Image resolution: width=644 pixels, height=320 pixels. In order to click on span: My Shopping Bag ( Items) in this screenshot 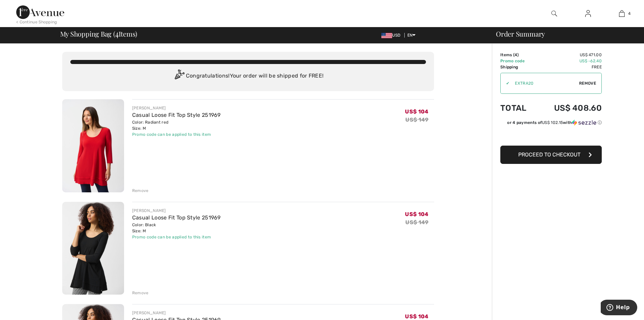, I will do `click(99, 34)`.